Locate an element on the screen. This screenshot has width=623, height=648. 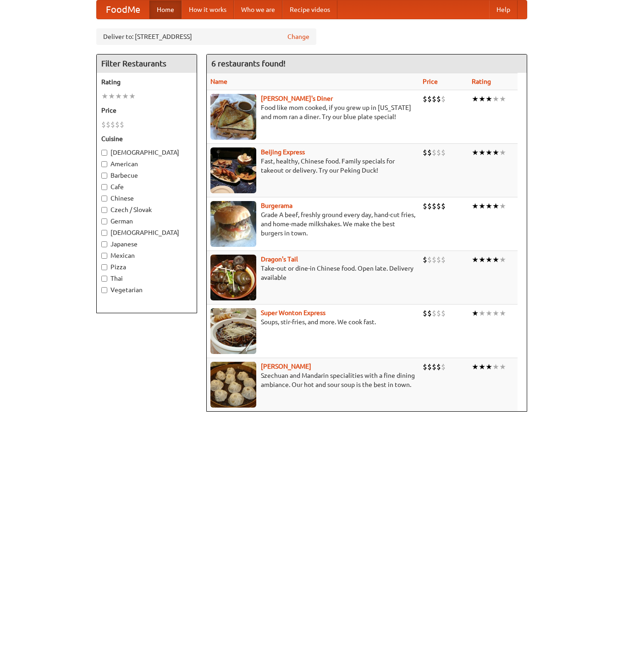
img: shandong.jpg is located at coordinates (233, 385).